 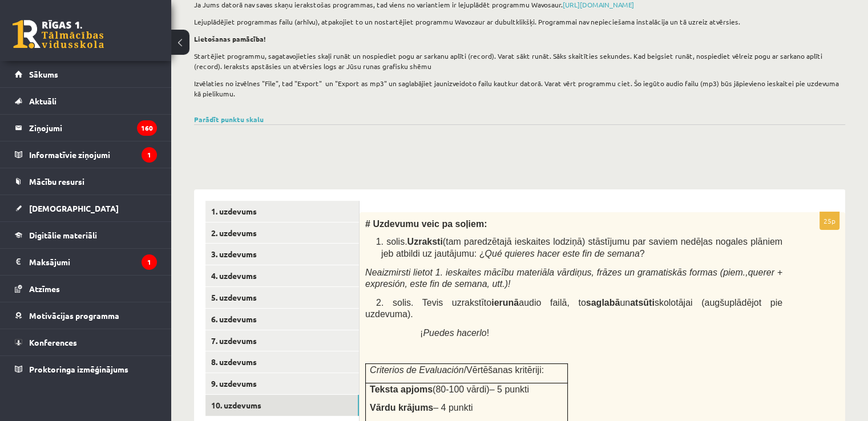 I want to click on legend: Informatīvie ziņojumi, so click(x=93, y=155).